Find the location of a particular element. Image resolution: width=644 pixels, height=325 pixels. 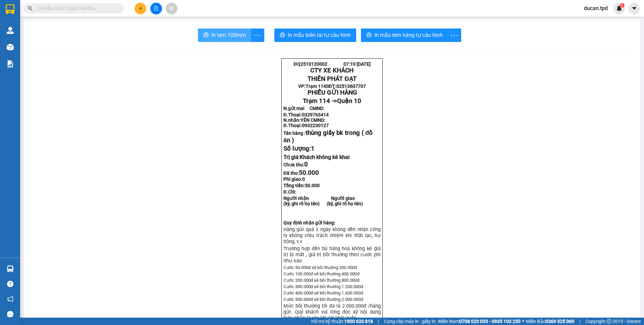

span: aim is located at coordinates (172, 8).